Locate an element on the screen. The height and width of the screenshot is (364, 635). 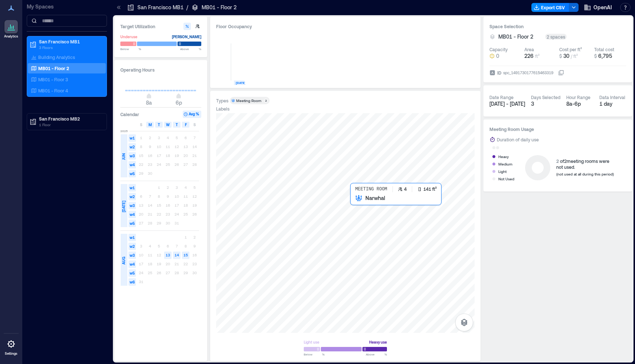
span: 226 is located at coordinates (528, 56).